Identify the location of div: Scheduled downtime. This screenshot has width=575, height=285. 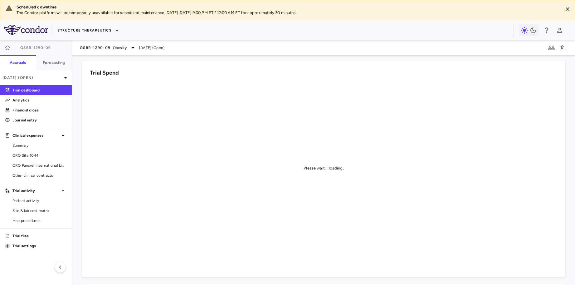
(287, 7).